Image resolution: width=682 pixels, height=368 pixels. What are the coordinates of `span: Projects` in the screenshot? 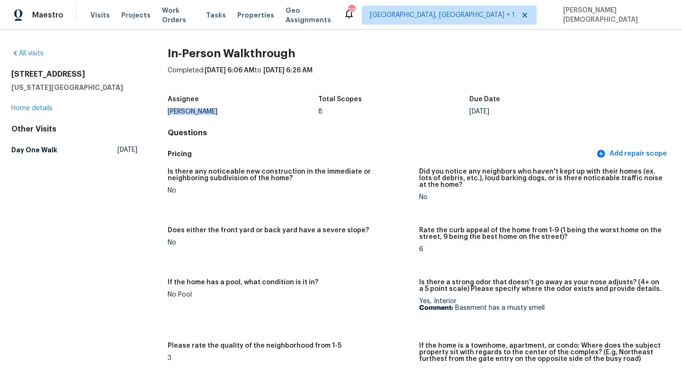 It's located at (136, 15).